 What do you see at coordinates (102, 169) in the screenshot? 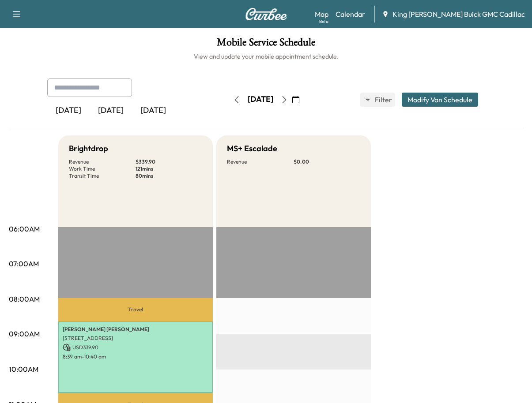
I see `p: Work Time` at bounding box center [102, 169].